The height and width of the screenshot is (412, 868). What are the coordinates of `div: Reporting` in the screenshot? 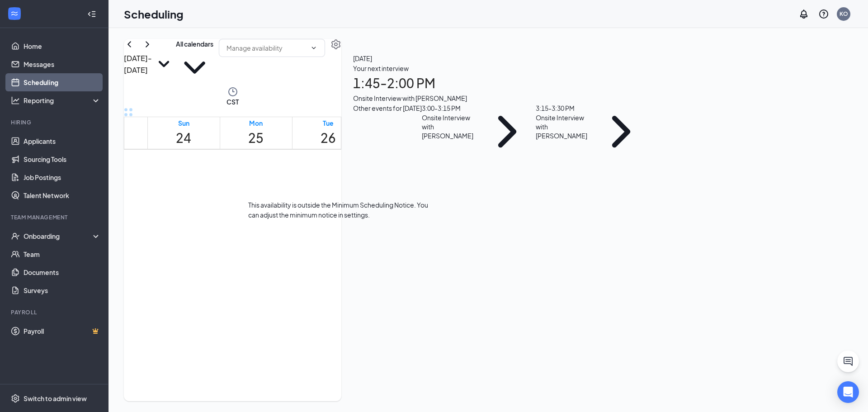 It's located at (62, 100).